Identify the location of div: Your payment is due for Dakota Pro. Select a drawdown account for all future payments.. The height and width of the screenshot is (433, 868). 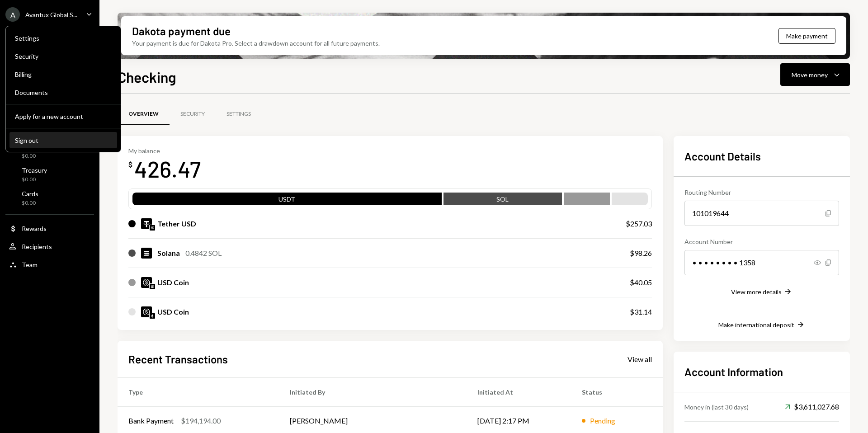
(256, 43).